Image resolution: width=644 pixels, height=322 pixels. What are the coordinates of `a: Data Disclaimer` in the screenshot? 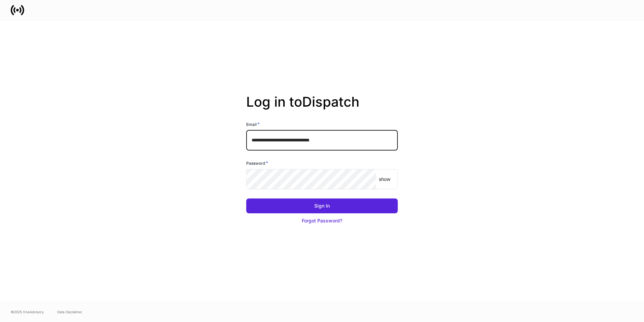 It's located at (70, 312).